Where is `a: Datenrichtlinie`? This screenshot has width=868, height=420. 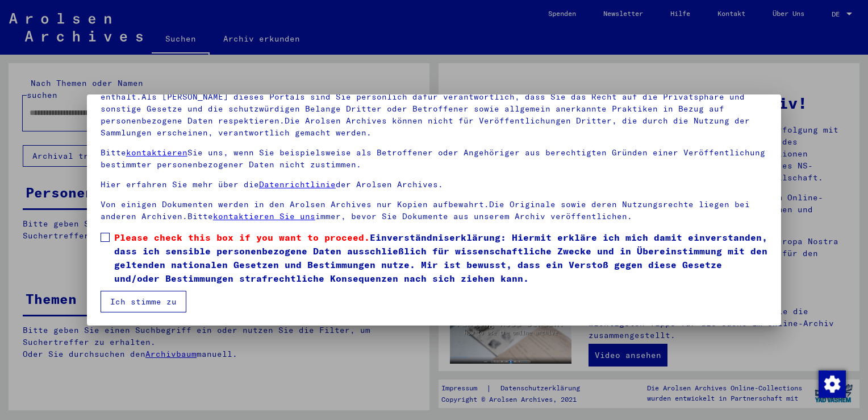 a: Datenrichtlinie is located at coordinates (297, 185).